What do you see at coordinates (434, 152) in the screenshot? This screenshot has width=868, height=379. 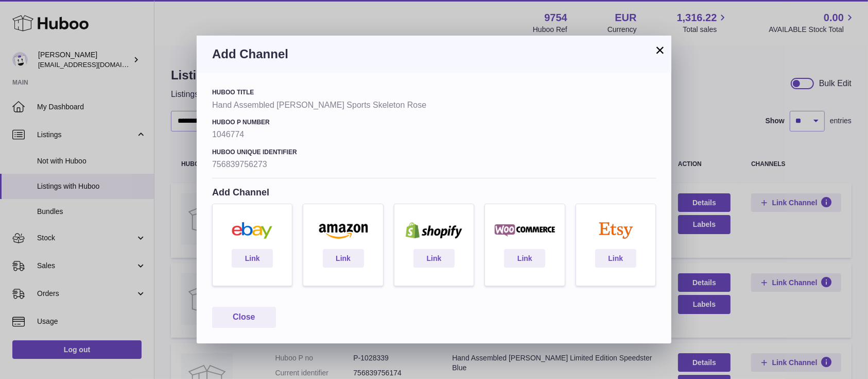 I see `h4: Huboo Unique Identifier` at bounding box center [434, 152].